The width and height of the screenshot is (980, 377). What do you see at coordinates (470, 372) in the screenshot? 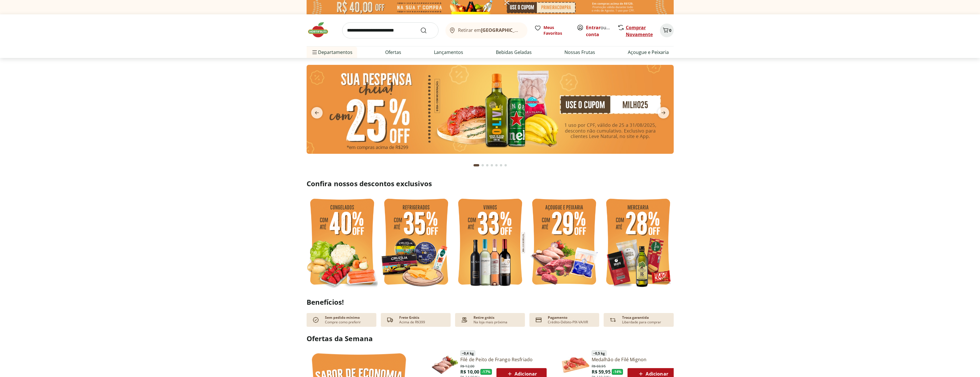
I see `span: R$ 10,00` at bounding box center [470, 372].